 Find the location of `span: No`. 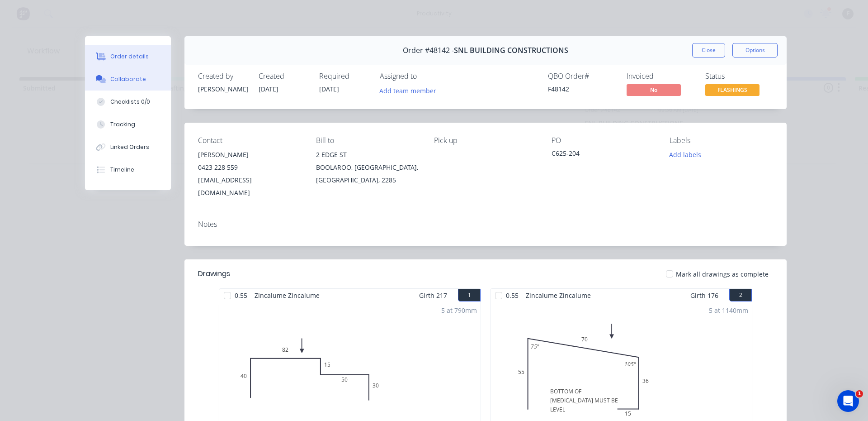

span: No is located at coordinates (654, 89).